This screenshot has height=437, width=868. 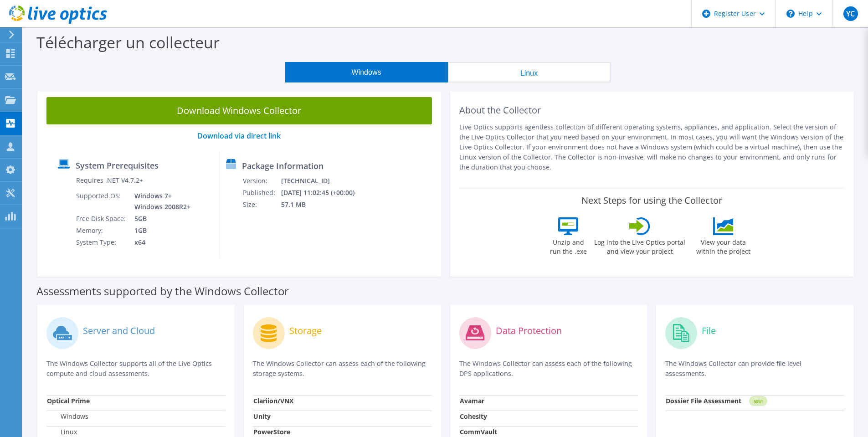 What do you see at coordinates (101, 230) in the screenshot?
I see `td: Memory:` at bounding box center [101, 230].